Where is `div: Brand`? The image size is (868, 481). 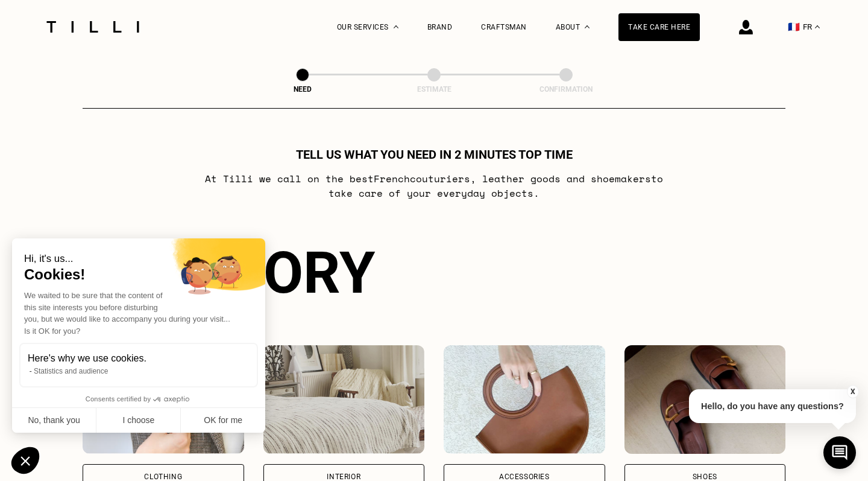
div: Brand is located at coordinates (440, 27).